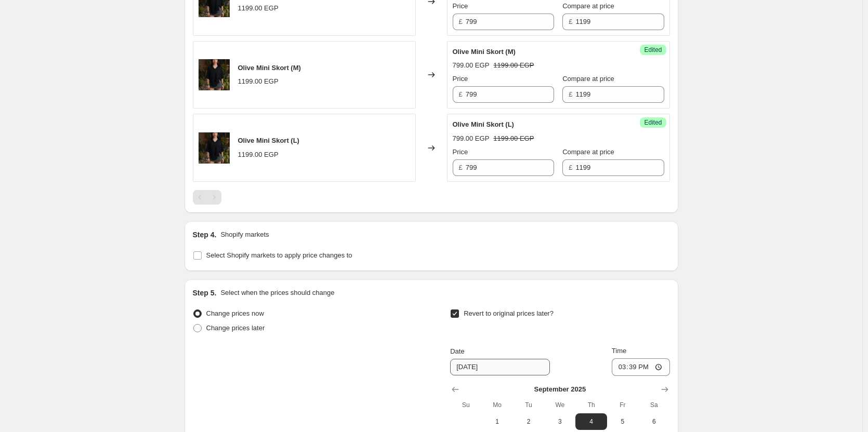  I want to click on th: Saturday, so click(654, 405).